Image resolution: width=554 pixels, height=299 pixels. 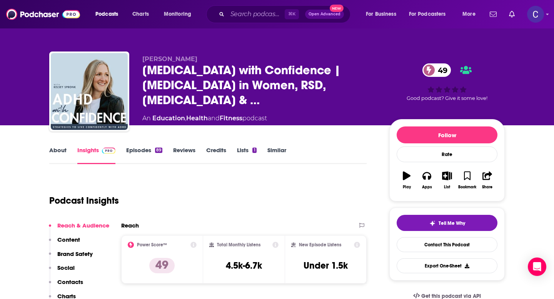 What do you see at coordinates (488, 180) in the screenshot?
I see `button: Share` at bounding box center [488, 180].